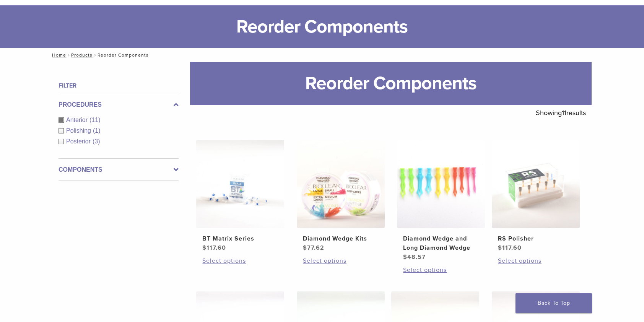  Describe the element at coordinates (441, 184) in the screenshot. I see `img: Diamond Wedge and Long Diamond Wedge` at that location.